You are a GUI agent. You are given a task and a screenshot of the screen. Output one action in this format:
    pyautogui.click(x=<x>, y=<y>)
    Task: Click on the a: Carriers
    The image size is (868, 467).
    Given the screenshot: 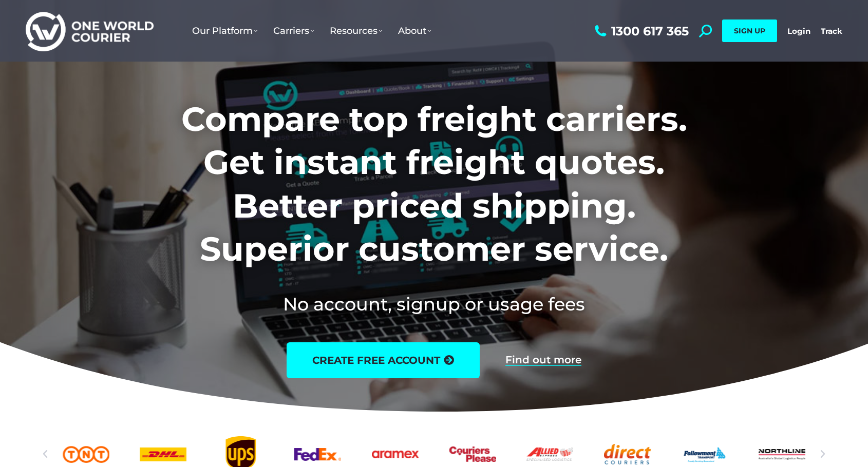 What is the action you would take?
    pyautogui.click(x=294, y=31)
    